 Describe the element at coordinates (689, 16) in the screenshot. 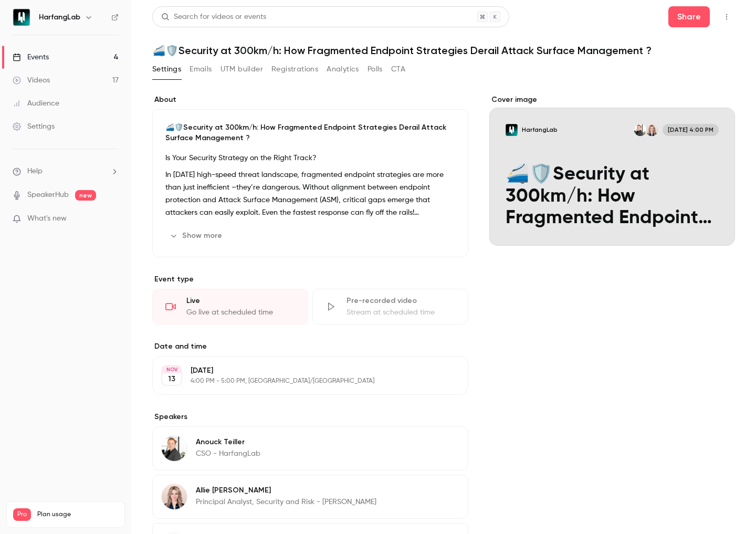

I see `button: Share` at that location.